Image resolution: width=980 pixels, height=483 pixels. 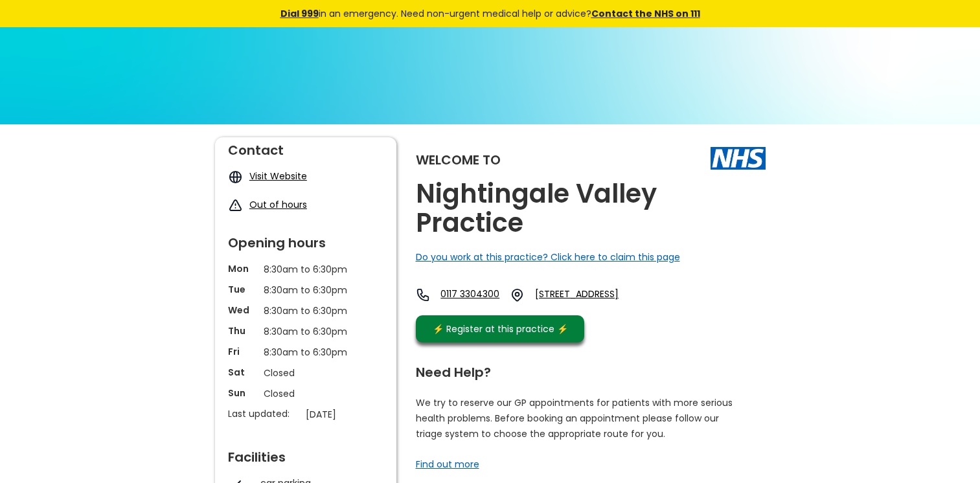 I want to click on p: We try to reserve our GP appointments for patients with more serious health problems. Before book..., so click(x=574, y=418).